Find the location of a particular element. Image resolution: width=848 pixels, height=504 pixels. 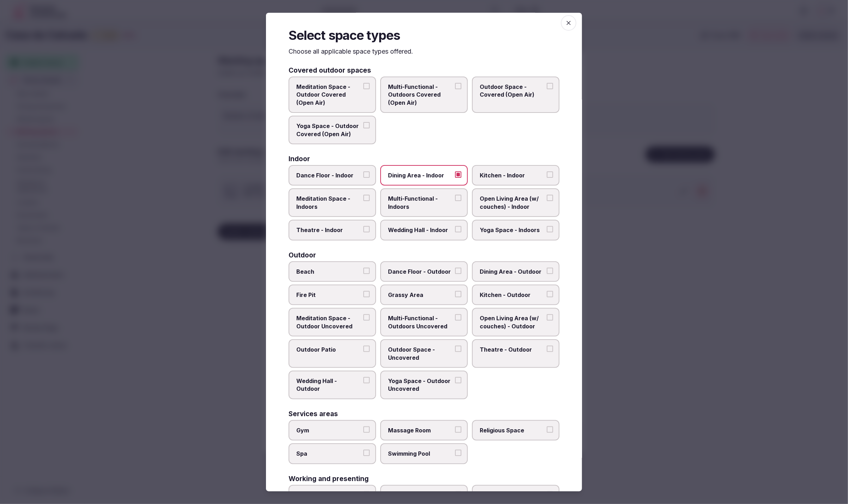

span: Spa is located at coordinates (329, 453).